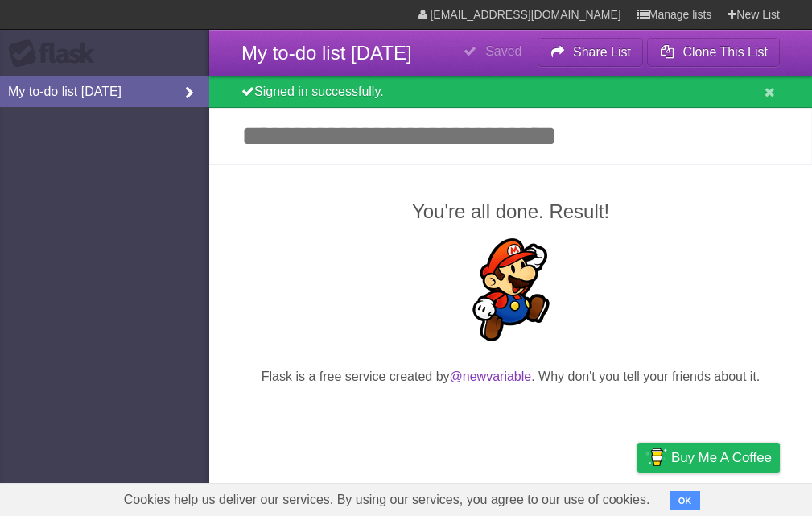 The width and height of the screenshot is (812, 516). Describe the element at coordinates (591, 52) in the screenshot. I see `button: Share List` at that location.